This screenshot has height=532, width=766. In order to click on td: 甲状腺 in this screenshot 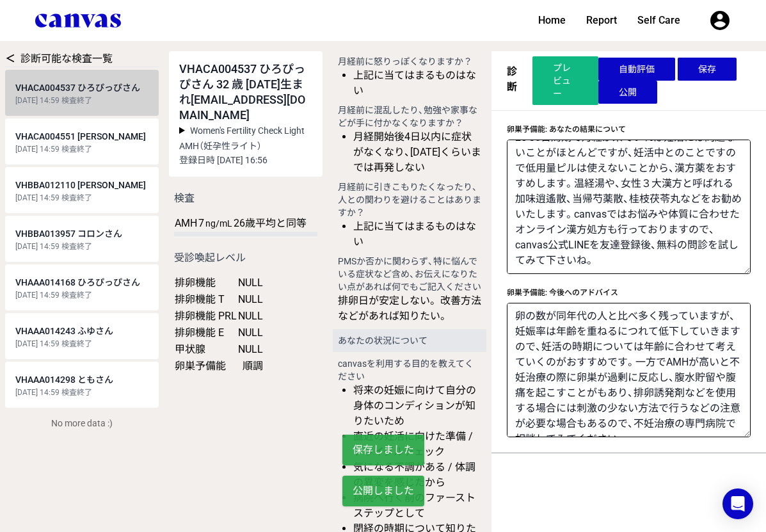, I will do `click(205, 349)`.